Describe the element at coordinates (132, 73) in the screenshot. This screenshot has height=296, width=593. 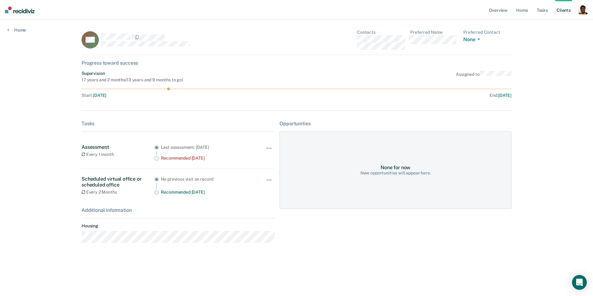
I see `div: Supervision` at that location.